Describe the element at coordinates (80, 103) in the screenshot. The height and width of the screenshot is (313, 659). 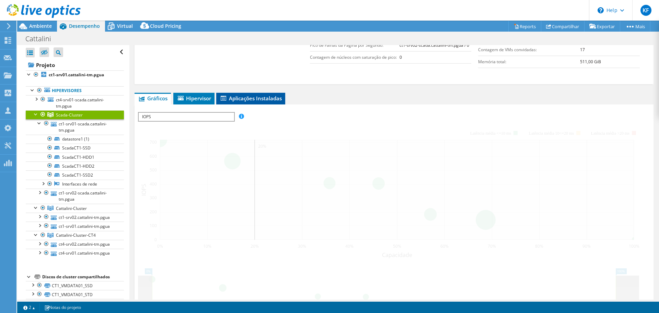
I see `span: ct4-srv01-scada.cattalini-tm.pgua` at that location.